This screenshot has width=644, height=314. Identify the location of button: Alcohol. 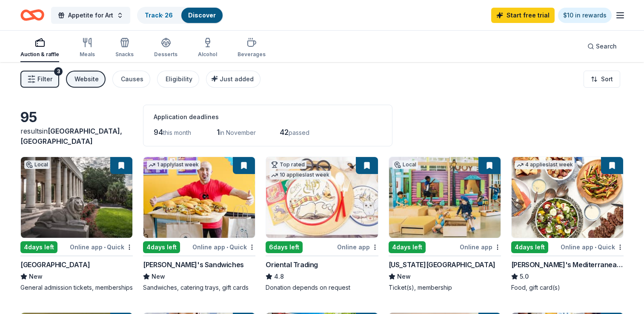
(207, 48).